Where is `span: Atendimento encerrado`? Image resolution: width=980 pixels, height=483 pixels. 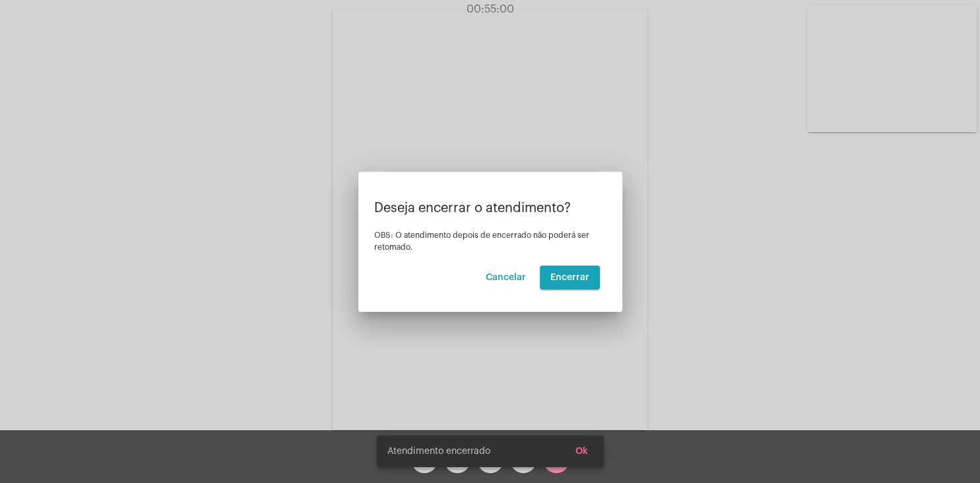
span: Atendimento encerrado is located at coordinates (439, 451).